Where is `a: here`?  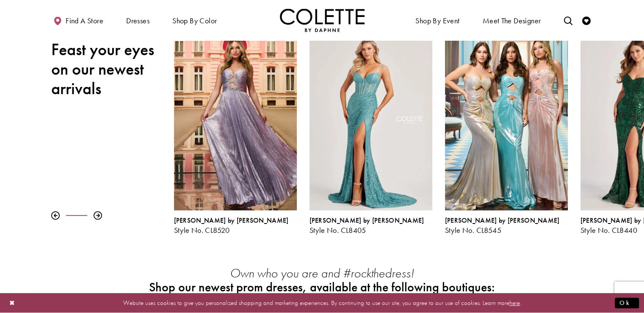
a: here is located at coordinates (515, 302).